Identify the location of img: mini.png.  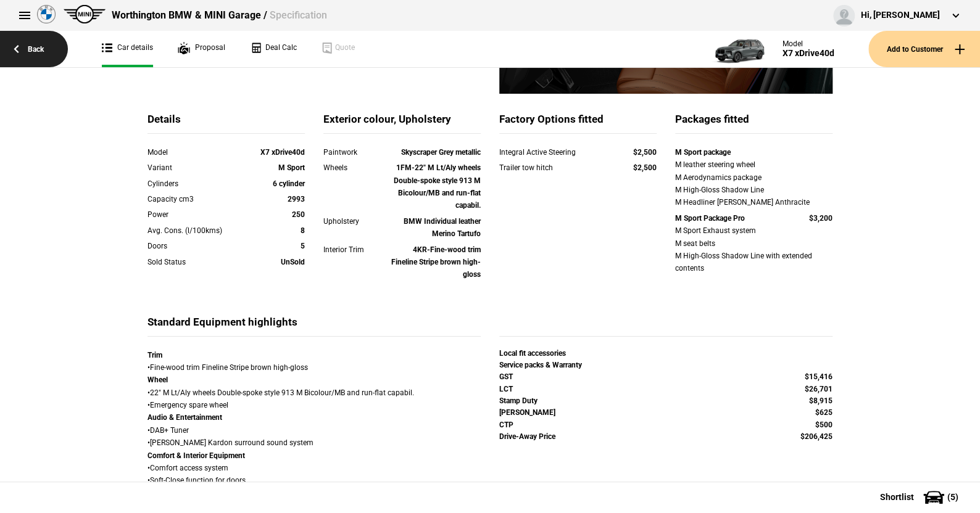
(84, 14).